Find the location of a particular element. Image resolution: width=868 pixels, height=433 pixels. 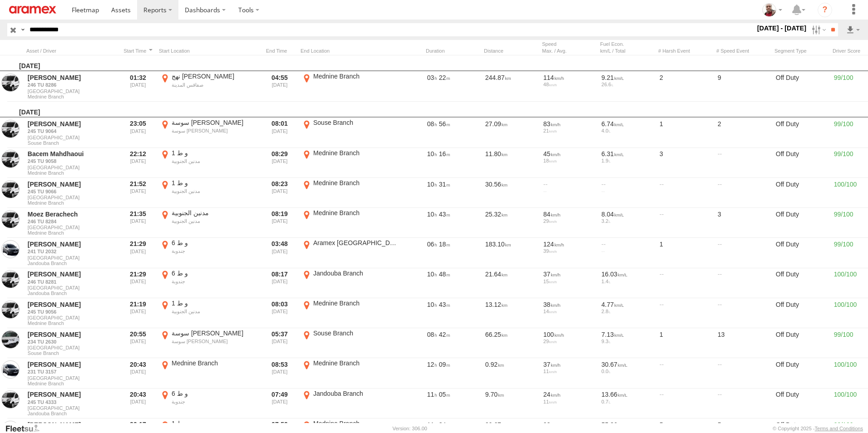

div: 45 is located at coordinates (569, 154).